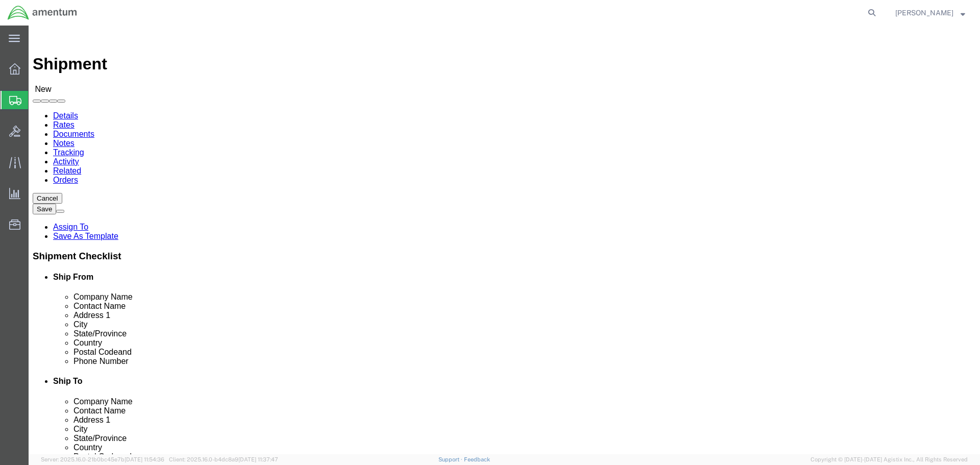 The height and width of the screenshot is (465, 980). I want to click on a: Support, so click(451, 460).